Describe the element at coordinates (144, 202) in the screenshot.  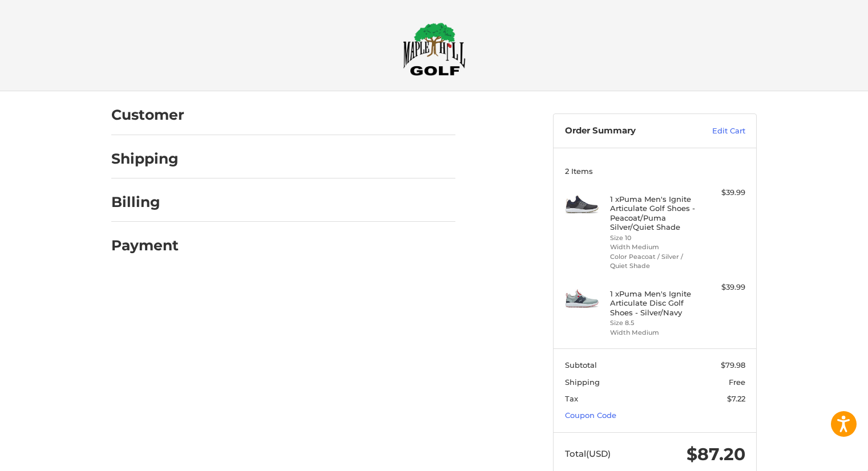
I see `h2: Billing` at that location.